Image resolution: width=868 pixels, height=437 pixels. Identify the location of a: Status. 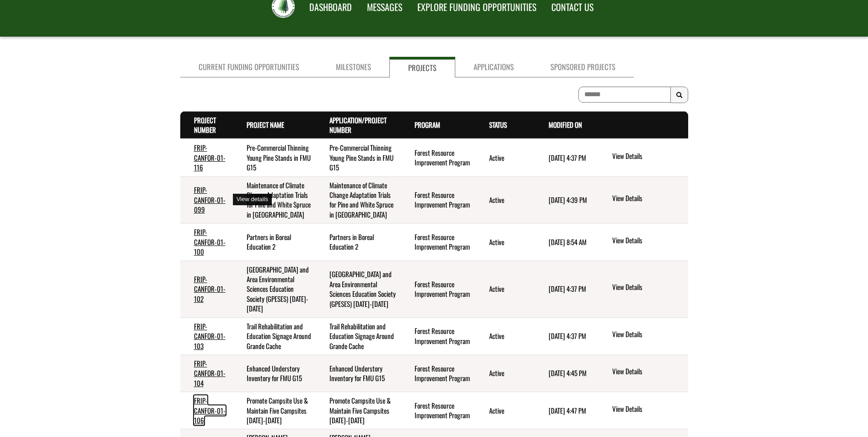
(498, 125).